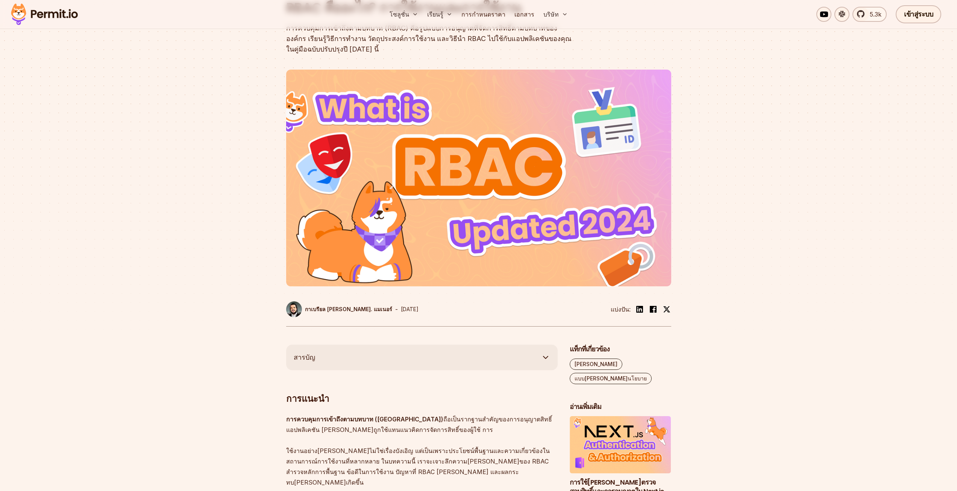 The height and width of the screenshot is (491, 957). Describe the element at coordinates (308, 398) in the screenshot. I see `font: การแนะนำ` at that location.